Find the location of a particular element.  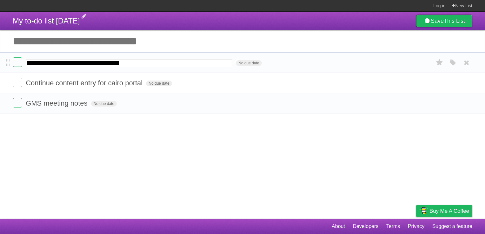

img: Buy me a coffee is located at coordinates (424, 211).